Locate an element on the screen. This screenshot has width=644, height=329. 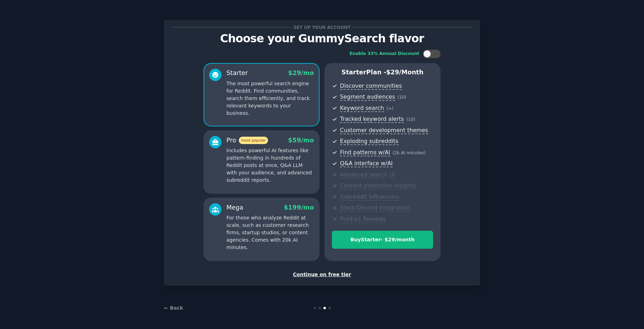
span: Segment audiences is located at coordinates (367, 96).